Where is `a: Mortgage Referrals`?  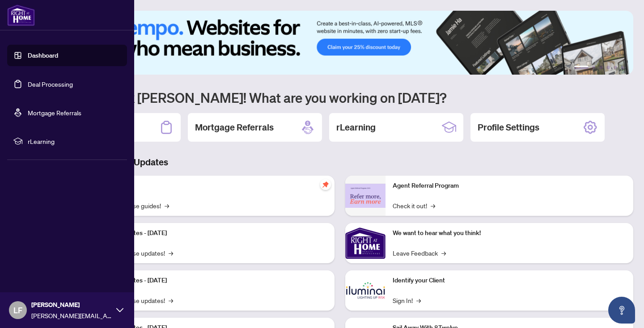 a: Mortgage Referrals is located at coordinates (55, 112).